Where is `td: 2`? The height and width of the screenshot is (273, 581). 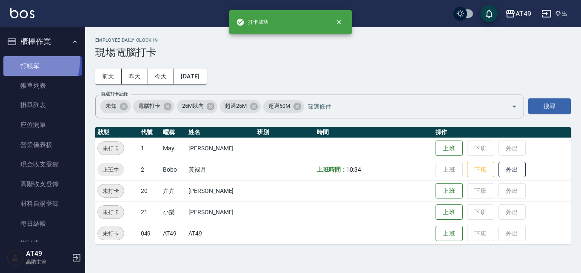 td: 2 is located at coordinates (150, 169).